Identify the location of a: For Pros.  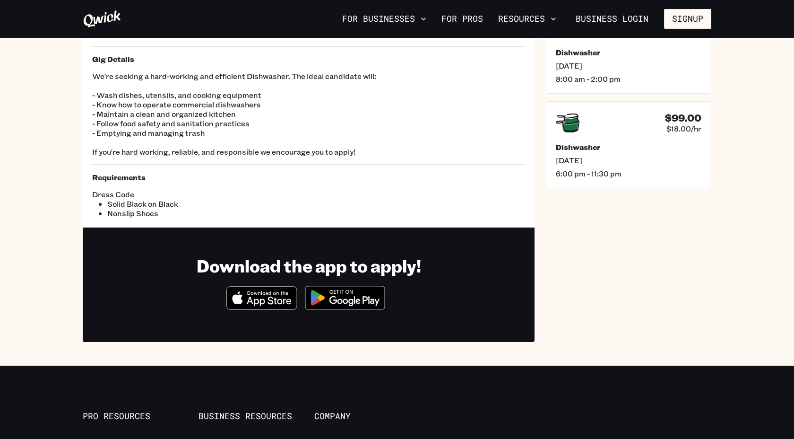
(462, 19).